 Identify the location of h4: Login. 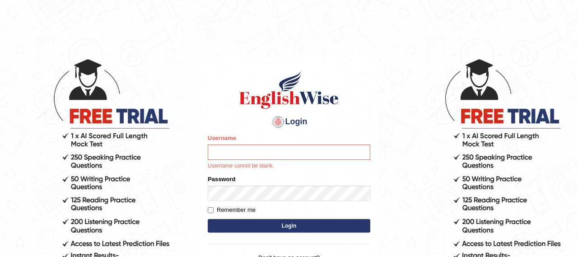
(289, 122).